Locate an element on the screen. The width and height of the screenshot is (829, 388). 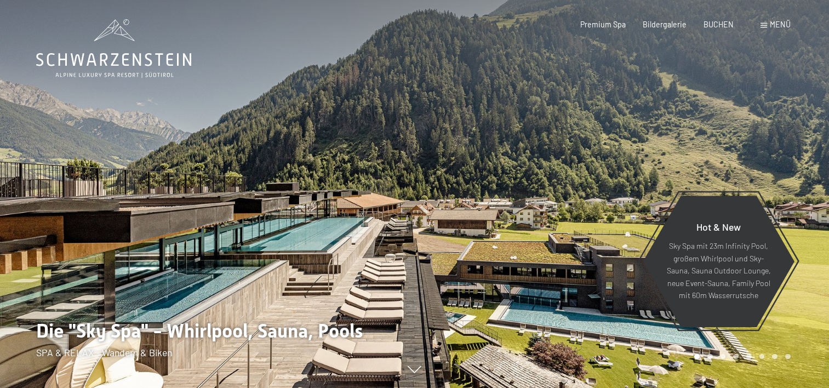
a: BUCHEN is located at coordinates (718, 24).